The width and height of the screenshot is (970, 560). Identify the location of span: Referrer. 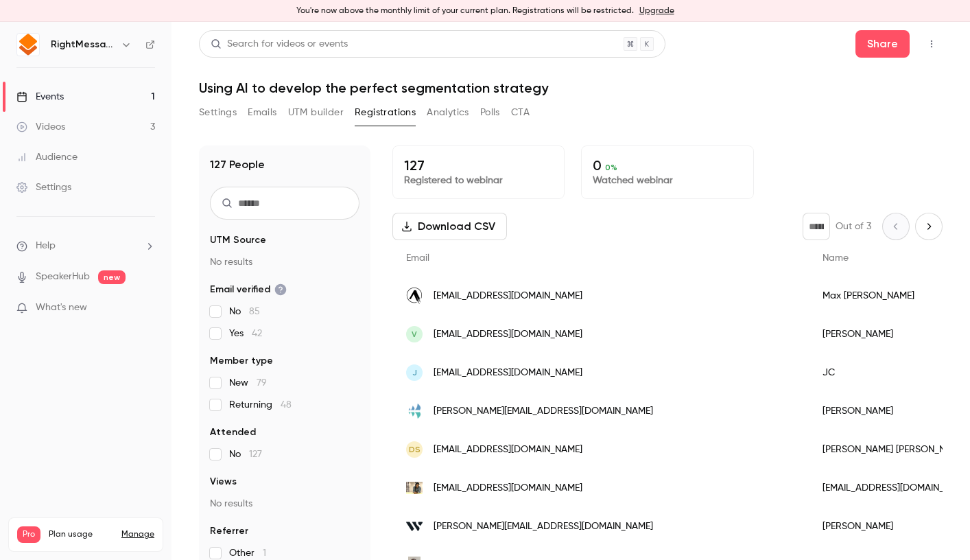
(229, 531).